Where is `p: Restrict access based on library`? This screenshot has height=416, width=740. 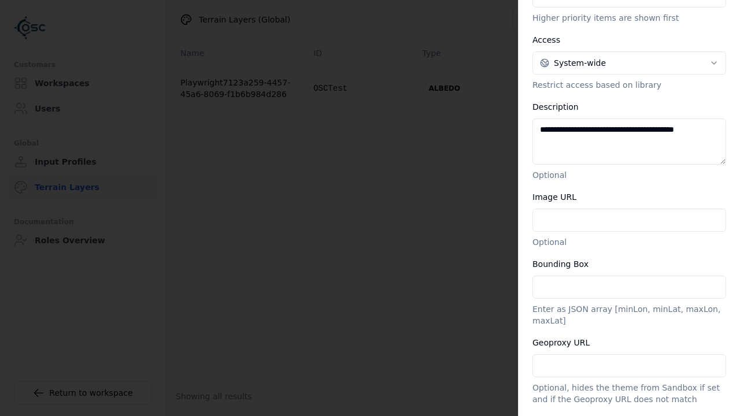 p: Restrict access based on library is located at coordinates (629, 85).